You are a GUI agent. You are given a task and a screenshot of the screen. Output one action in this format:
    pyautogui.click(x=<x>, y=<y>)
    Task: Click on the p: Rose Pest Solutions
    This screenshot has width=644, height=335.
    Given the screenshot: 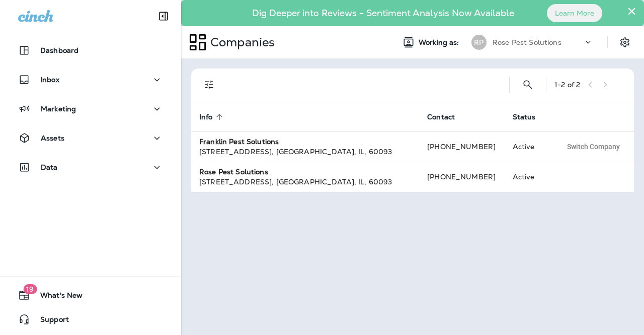 What is the action you would take?
    pyautogui.click(x=527, y=42)
    